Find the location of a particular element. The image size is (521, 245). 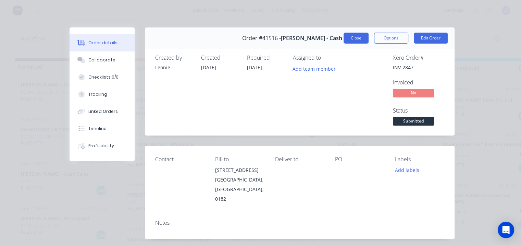

button: Collaborate is located at coordinates (102, 60).